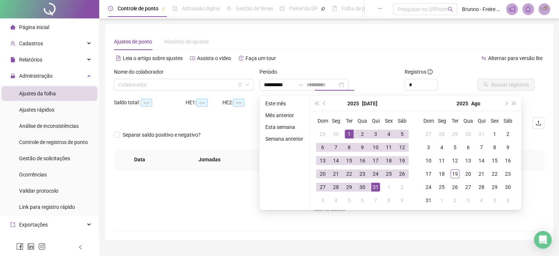 The height and width of the screenshot is (256, 559). I want to click on td: 2025-07-05, so click(402, 134).